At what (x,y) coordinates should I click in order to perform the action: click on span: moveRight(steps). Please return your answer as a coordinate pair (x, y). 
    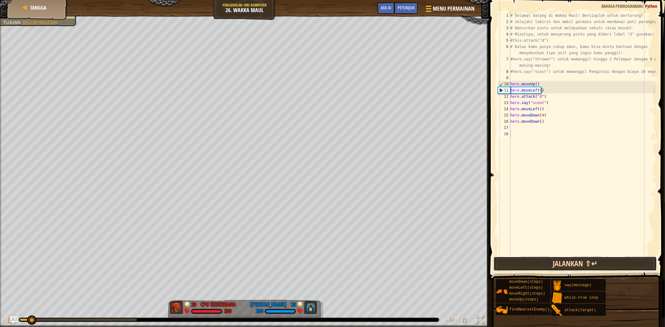
    Looking at the image, I should click on (527, 294).